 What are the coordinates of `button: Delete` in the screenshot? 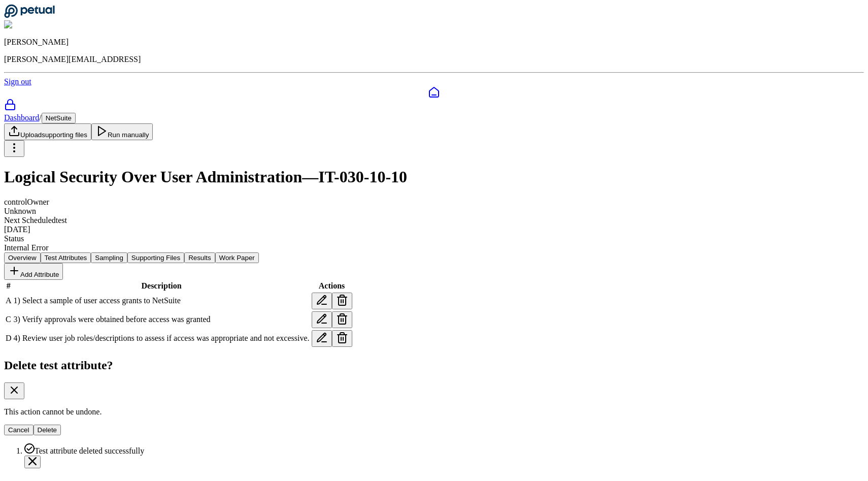 It's located at (47, 430).